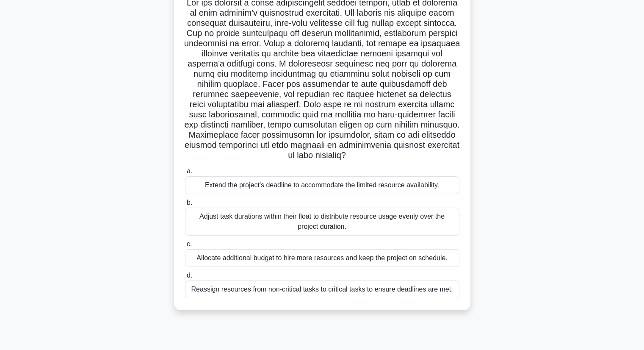 This screenshot has width=644, height=350. What do you see at coordinates (323, 221) in the screenshot?
I see `div: Adjust task durations within their float to distribute resource usage evenly over the project dur...` at bounding box center [323, 221].